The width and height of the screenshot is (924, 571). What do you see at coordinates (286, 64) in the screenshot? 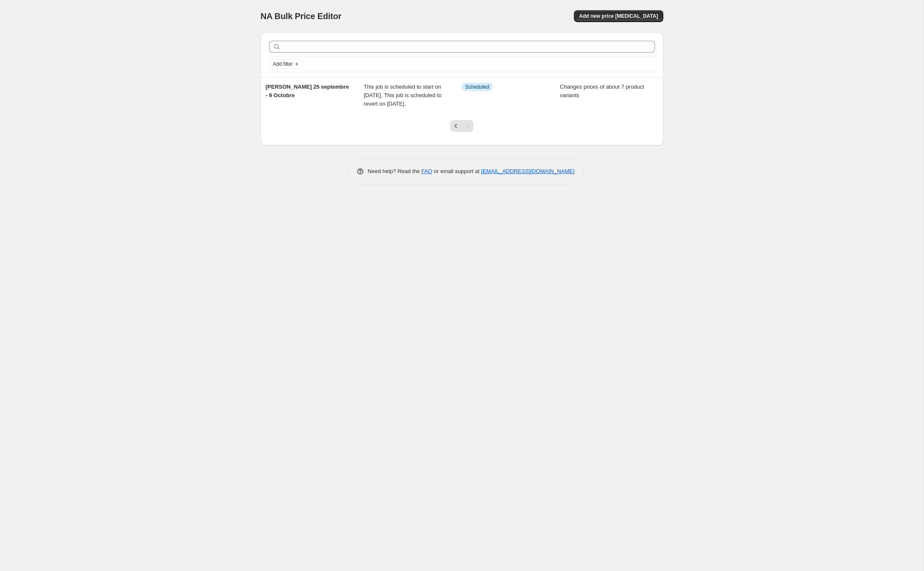
I see `button: Add filter` at bounding box center [286, 64].